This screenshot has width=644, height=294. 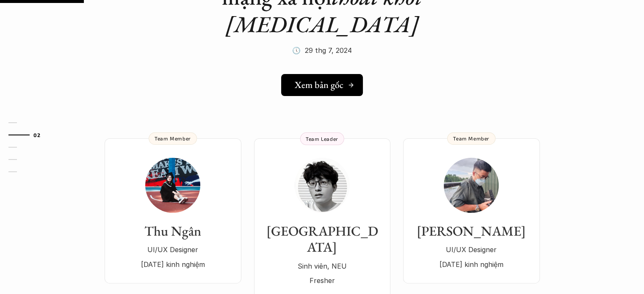 What do you see at coordinates (322, 50) in the screenshot?
I see `p: 🕔 29 thg 7, 2024` at bounding box center [322, 50].